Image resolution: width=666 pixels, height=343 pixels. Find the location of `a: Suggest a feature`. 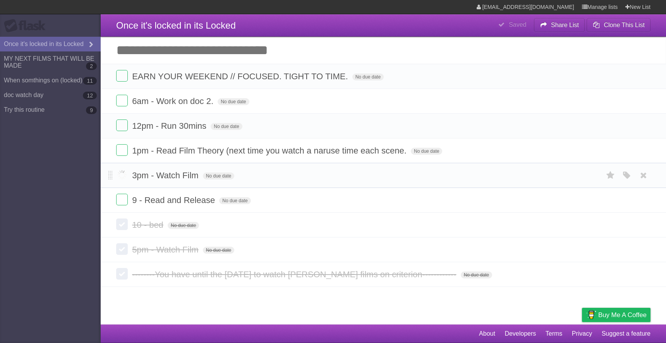

a: Suggest a feature is located at coordinates (626, 334).